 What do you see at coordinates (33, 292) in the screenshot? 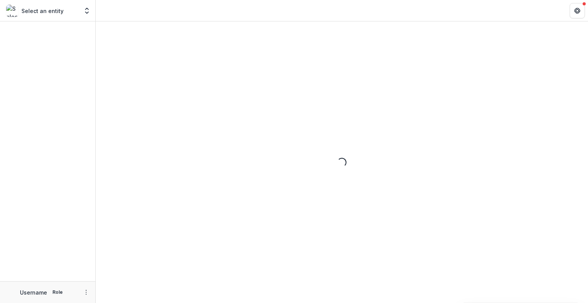
I see `p: Username` at bounding box center [33, 292].